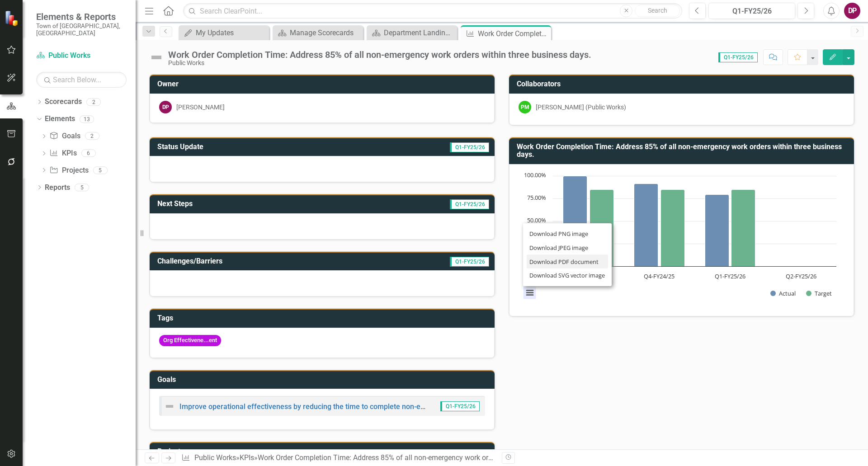 Image resolution: width=868 pixels, height=466 pixels. Describe the element at coordinates (751, 12) in the screenshot. I see `div: Q1-FY25/26` at that location.